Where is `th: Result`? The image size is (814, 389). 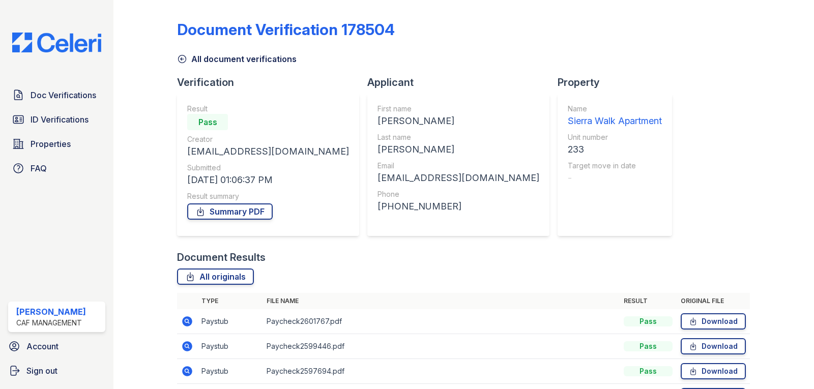 th: Result is located at coordinates (648, 301).